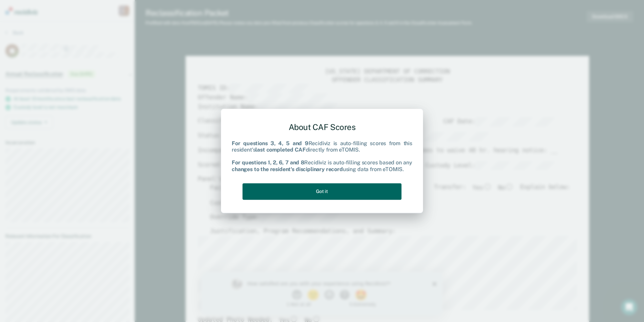 The width and height of the screenshot is (644, 322). I want to click on div: About CAF Scores, so click(322, 127).